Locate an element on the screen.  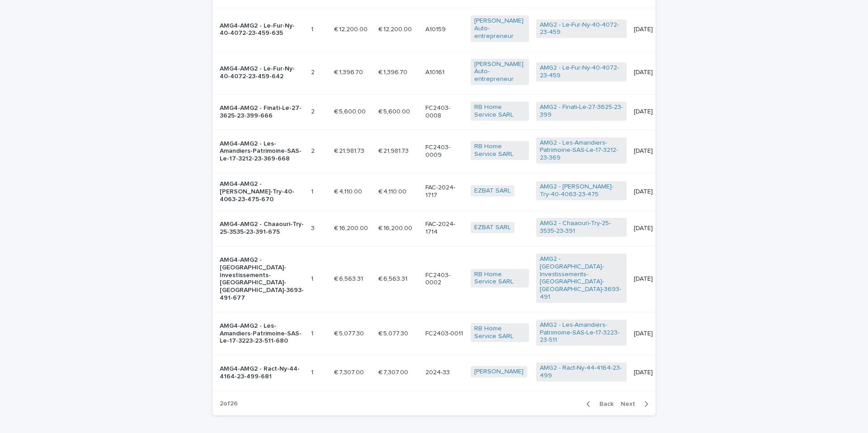
p: 3 is located at coordinates (314, 227).